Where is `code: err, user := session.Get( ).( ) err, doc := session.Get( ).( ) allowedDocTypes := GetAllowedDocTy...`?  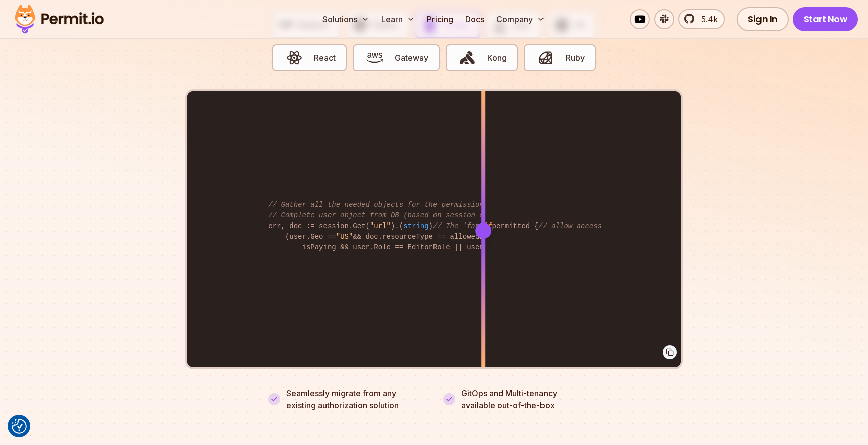
code: err, user := session.Get( ).( ) err, doc := session.Get( ).( ) allowedDocTypes := GetAllowedDocTy... is located at coordinates (433, 226).